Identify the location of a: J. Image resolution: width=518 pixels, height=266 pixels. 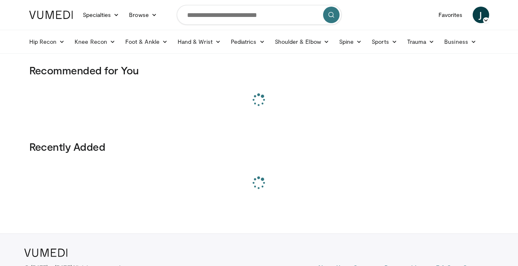
(481, 15).